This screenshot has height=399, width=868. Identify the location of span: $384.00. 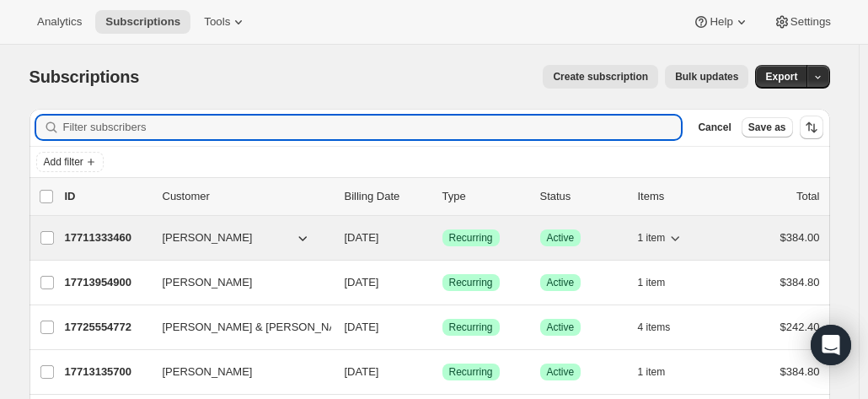
(800, 237).